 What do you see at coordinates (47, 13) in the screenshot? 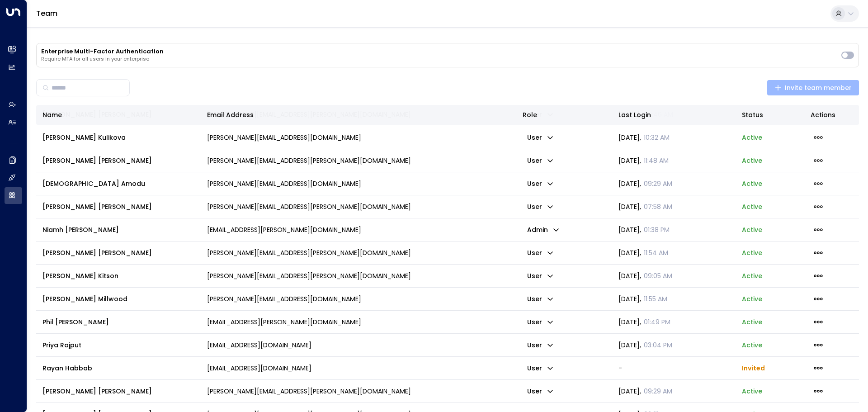
I see `a: Team` at bounding box center [47, 13].